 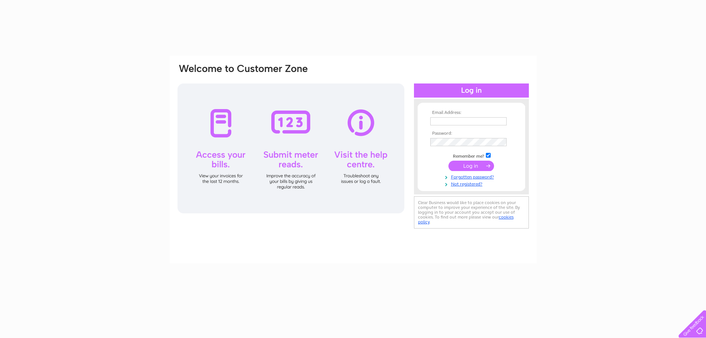 What do you see at coordinates (471, 133) in the screenshot?
I see `th: Password:` at bounding box center [471, 133].